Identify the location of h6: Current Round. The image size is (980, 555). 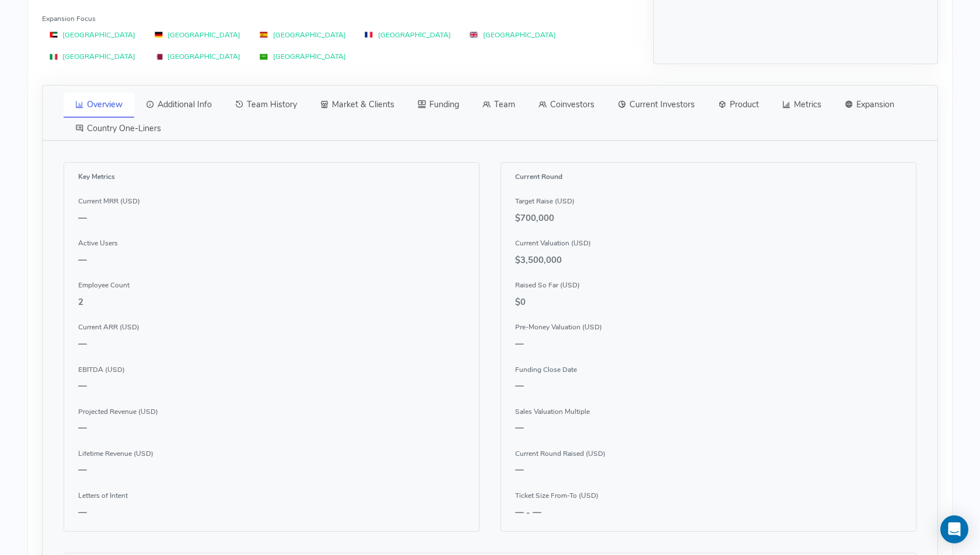
(709, 176).